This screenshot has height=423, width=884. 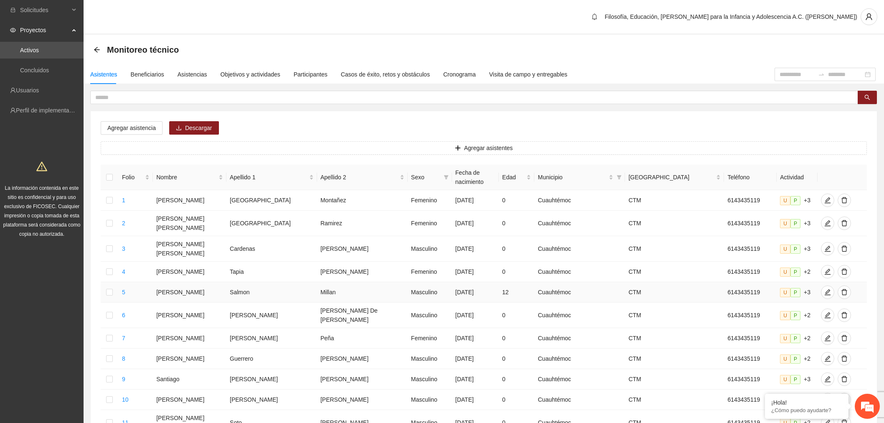 What do you see at coordinates (516, 292) in the screenshot?
I see `td: 12` at bounding box center [516, 292].